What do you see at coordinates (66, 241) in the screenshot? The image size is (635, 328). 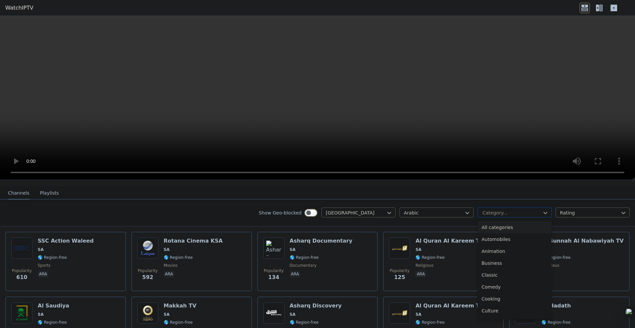 I see `h6: SSC Action Waleed` at bounding box center [66, 241].